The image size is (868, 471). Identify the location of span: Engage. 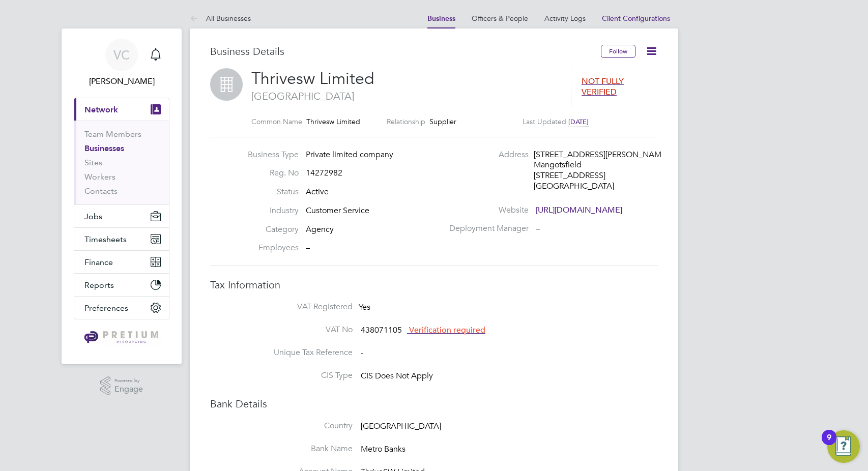
(129, 389).